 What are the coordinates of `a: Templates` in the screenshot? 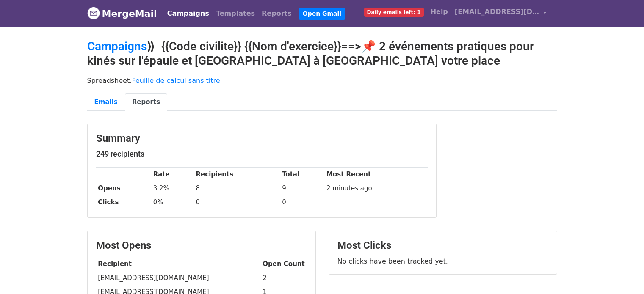 It's located at (236, 14).